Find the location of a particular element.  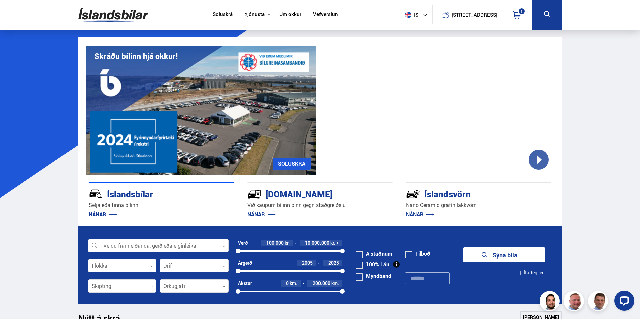

button: Sýna bíla is located at coordinates (504, 254).